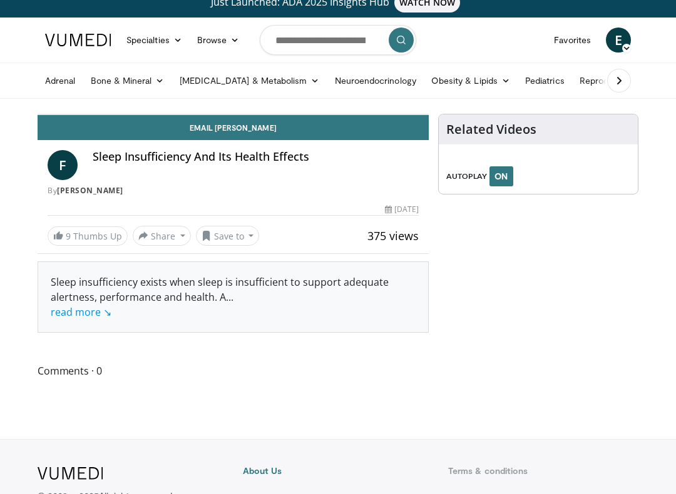 This screenshot has height=494, width=676. Describe the element at coordinates (572, 40) in the screenshot. I see `a: Favorites` at that location.